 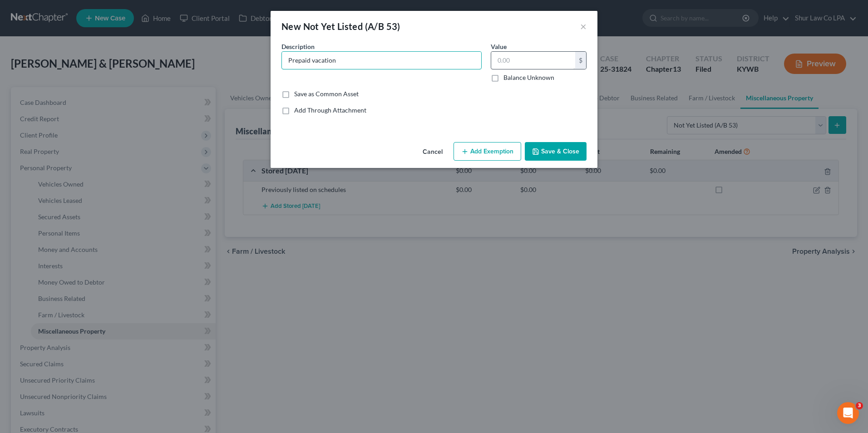 What do you see at coordinates (297, 47) in the screenshot?
I see `span: Description` at bounding box center [297, 47].